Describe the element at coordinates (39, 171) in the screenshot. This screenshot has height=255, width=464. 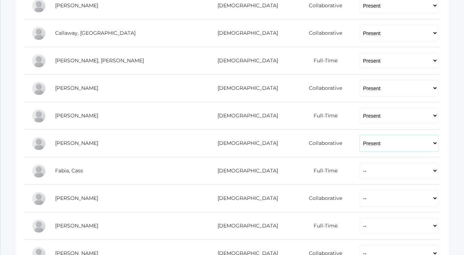
I see `div: Cass Fabia` at that location.